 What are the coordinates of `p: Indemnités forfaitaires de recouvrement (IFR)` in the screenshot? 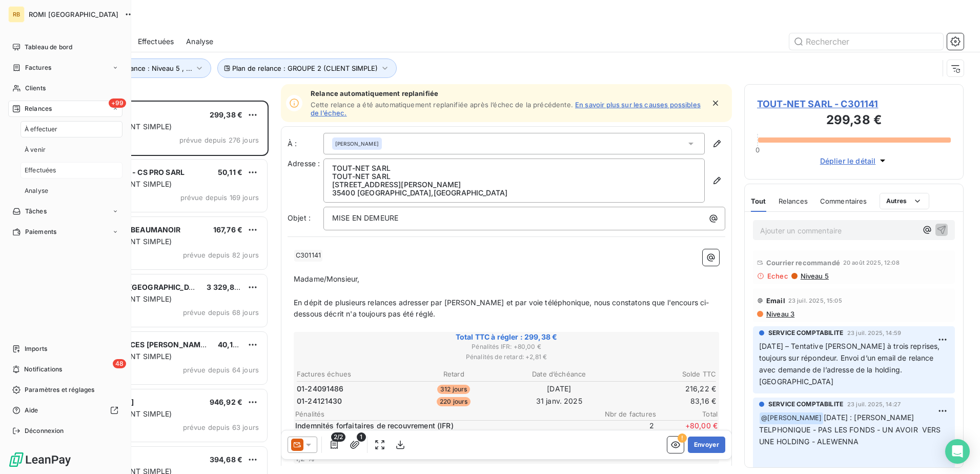 It's located at (443, 426).